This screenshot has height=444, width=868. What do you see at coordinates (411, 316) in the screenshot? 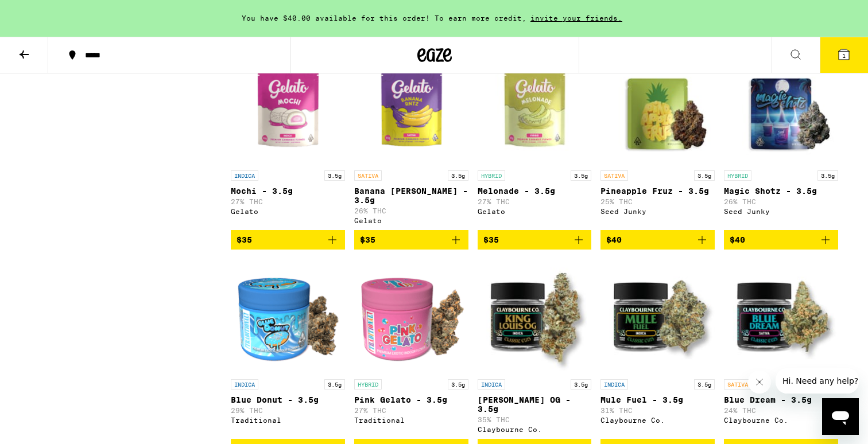
I see `img: Traditional - Pink Gelato - 3.5g` at bounding box center [411, 316].